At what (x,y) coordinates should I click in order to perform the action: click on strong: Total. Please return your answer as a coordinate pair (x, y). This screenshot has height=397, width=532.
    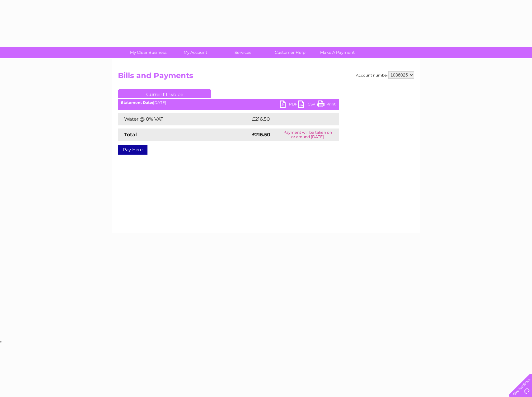
    Looking at the image, I should click on (130, 134).